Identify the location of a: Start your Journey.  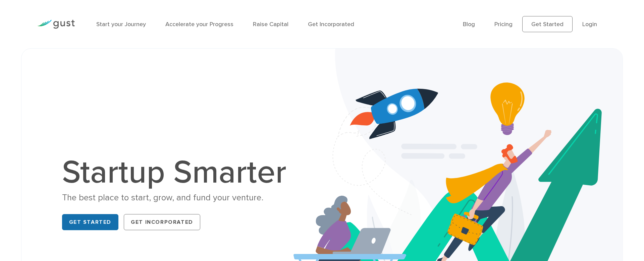
(121, 24).